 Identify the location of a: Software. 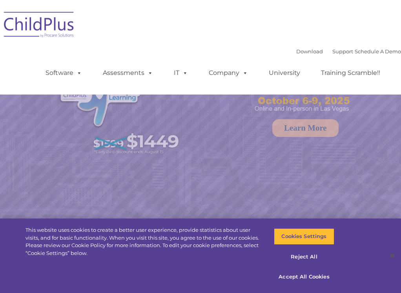
(64, 73).